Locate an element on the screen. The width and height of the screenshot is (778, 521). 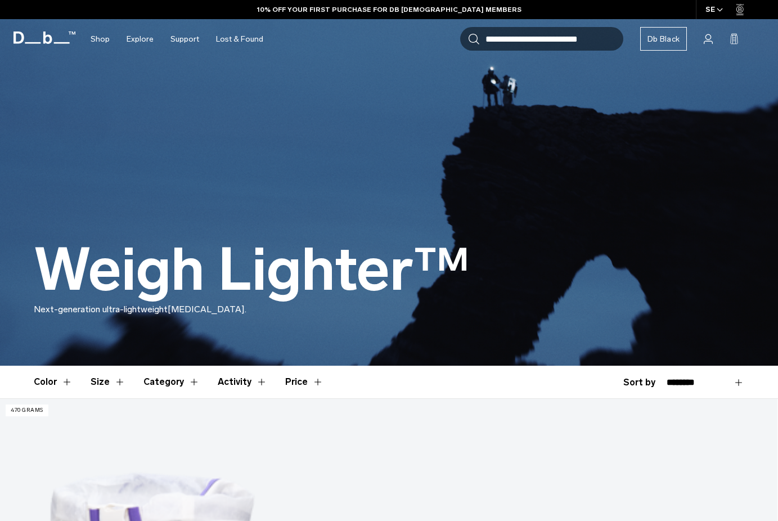
a: Explore is located at coordinates (140, 39).